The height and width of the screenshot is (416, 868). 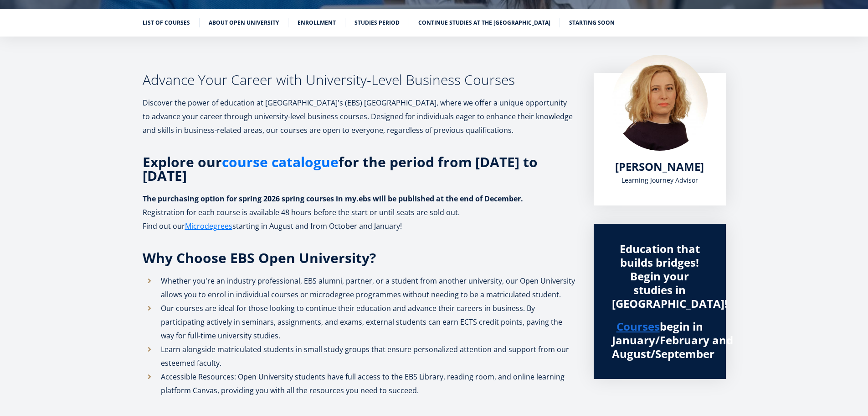 What do you see at coordinates (361, 322) in the screenshot?
I see `span: Our courses are ideal for those looking to continue their education and advance their careers in ...` at bounding box center [361, 322].